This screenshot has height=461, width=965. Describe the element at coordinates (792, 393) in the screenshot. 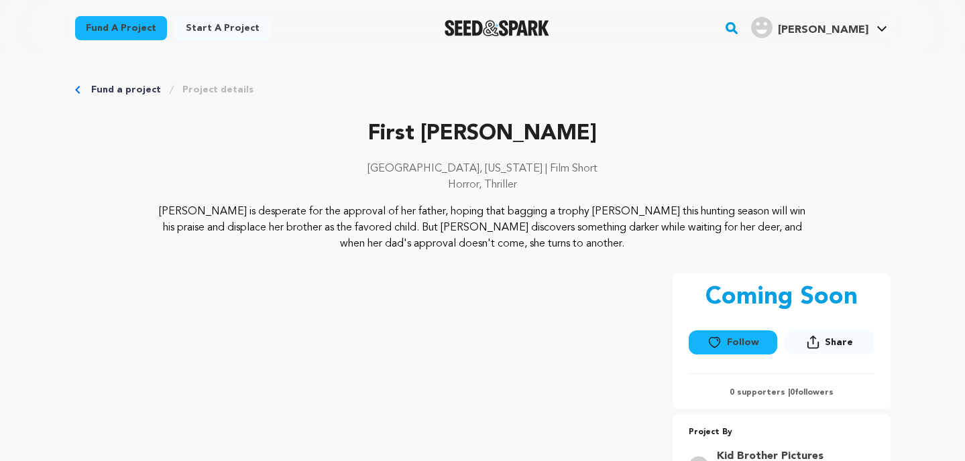

I see `span: 0` at that location.